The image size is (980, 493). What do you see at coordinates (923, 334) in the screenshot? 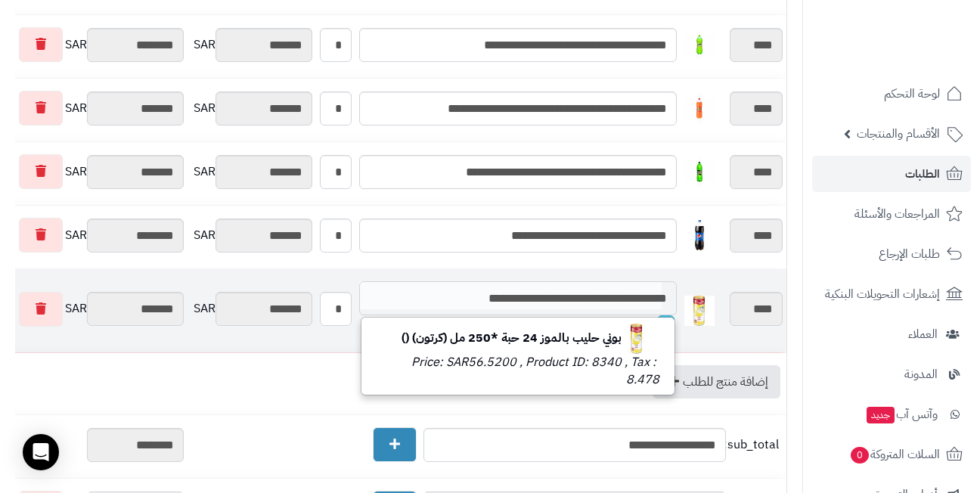
I see `span: العملاء` at bounding box center [923, 334].